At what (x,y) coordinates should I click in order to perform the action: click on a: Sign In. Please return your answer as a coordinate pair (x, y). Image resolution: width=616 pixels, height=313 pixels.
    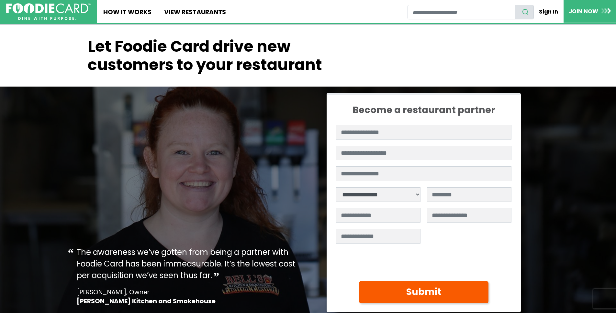
    Looking at the image, I should click on (548, 12).